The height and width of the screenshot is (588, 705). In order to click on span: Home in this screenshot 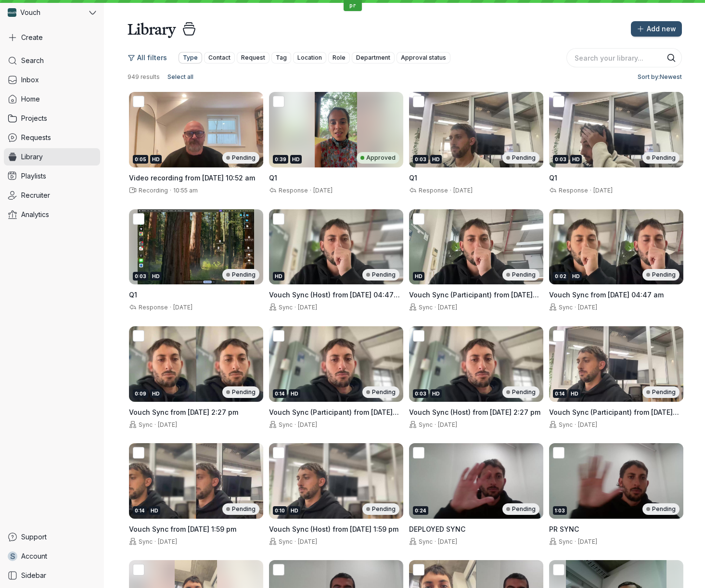, I will do `click(30, 99)`.